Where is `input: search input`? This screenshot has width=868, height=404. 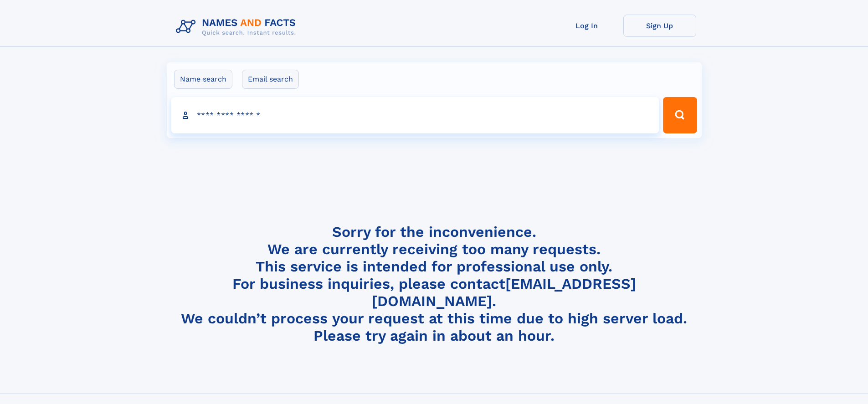 input: search input is located at coordinates (415, 115).